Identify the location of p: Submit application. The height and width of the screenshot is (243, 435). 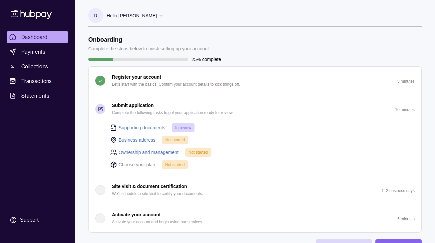
(132, 105).